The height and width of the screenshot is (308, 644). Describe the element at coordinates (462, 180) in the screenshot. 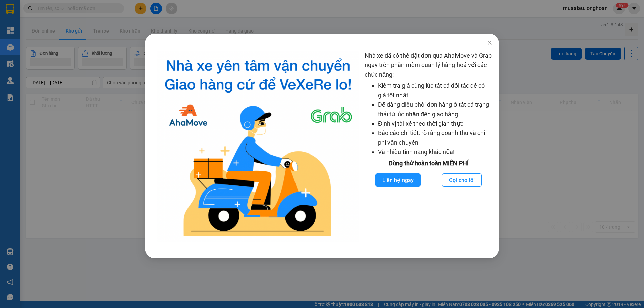

I see `button: Gọi cho tôi` at that location.